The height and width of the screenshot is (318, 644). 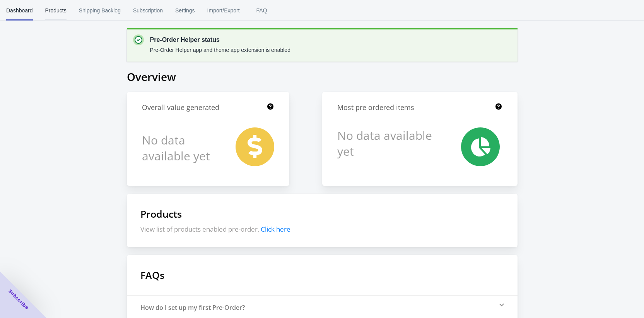 I want to click on span: Subscription, so click(x=147, y=11).